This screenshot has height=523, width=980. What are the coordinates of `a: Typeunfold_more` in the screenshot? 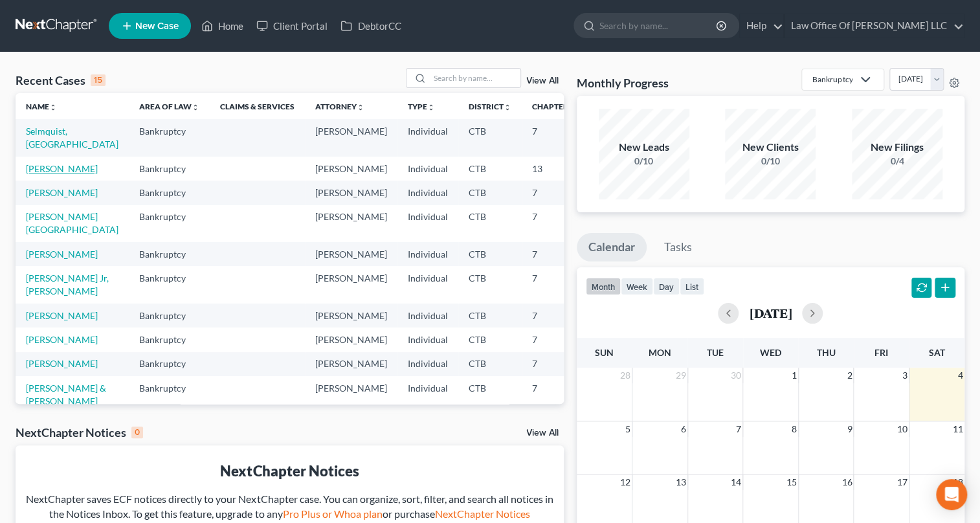 It's located at (422, 106).